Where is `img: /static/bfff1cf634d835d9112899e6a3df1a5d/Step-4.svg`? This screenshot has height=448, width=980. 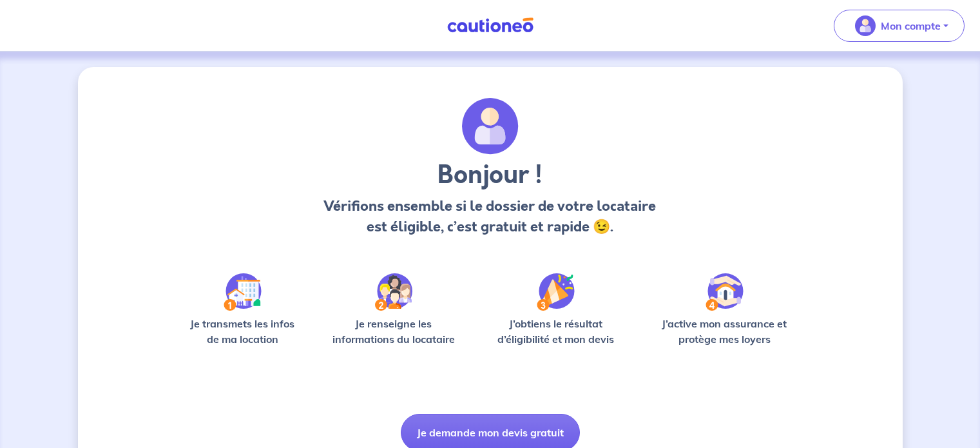
img: /static/bfff1cf634d835d9112899e6a3df1a5d/Step-4.svg is located at coordinates (724, 292).